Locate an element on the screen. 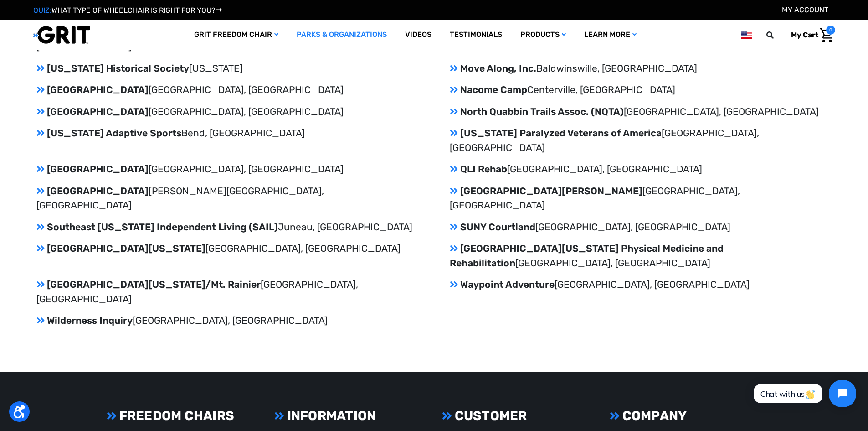 This screenshot has height=431, width=868. p: North Quabbin Trails Assoc. (NQTA) is located at coordinates (640, 111).